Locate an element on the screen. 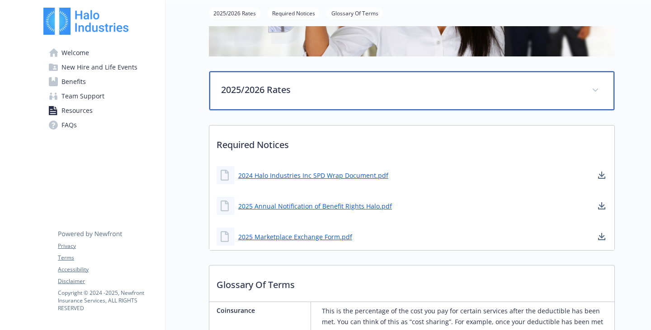 This screenshot has width=651, height=330. a: Resources is located at coordinates (100, 111).